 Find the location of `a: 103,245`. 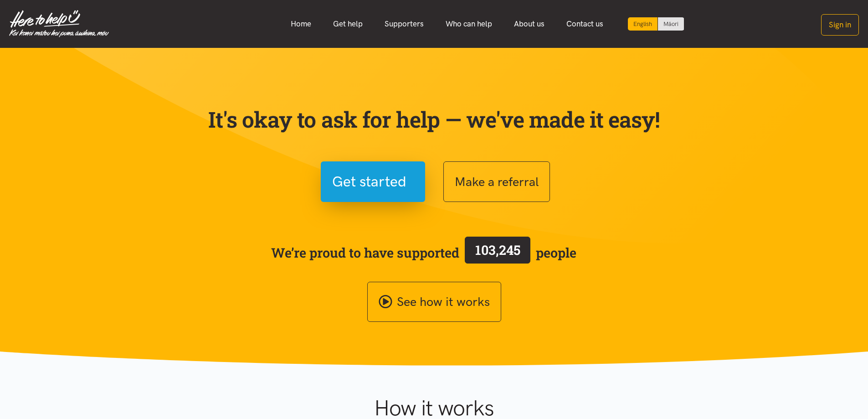

a: 103,245 is located at coordinates (498, 252).